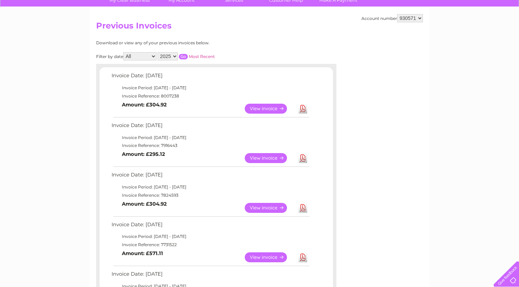 The image size is (519, 287). I want to click on span: 0333 014 3131, so click(414, 8).